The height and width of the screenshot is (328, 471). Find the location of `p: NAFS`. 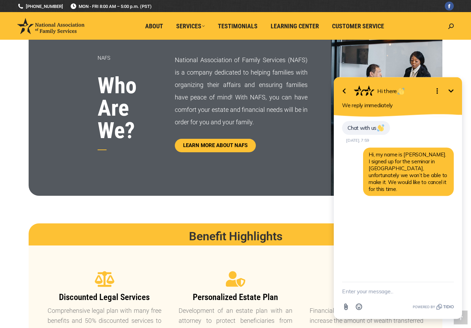

p: NAFS is located at coordinates (128, 58).